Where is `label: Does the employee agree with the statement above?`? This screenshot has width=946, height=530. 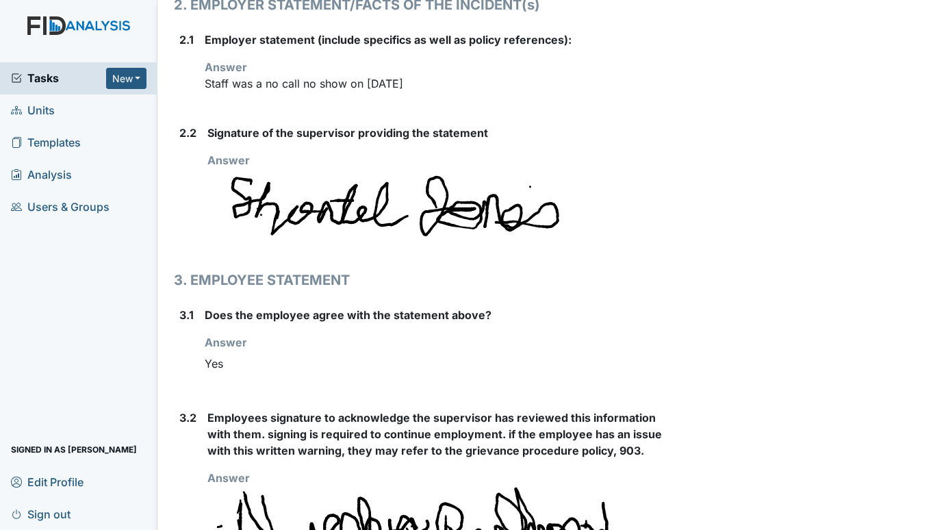
label: Does the employee agree with the statement above? is located at coordinates (348, 315).